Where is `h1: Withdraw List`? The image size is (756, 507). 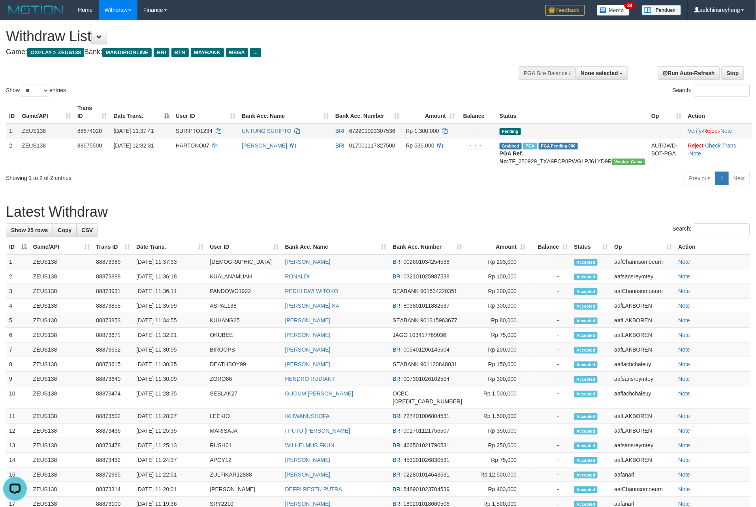 h1: Withdraw List is located at coordinates (251, 36).